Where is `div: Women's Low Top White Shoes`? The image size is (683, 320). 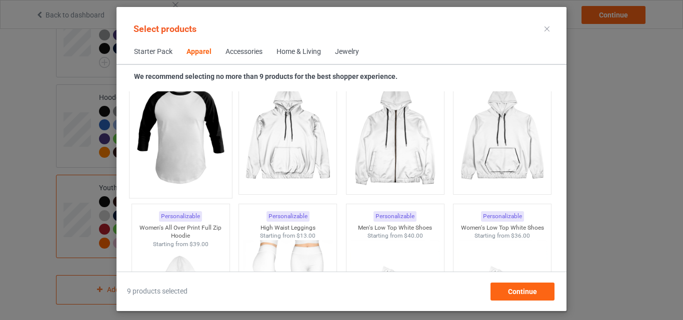 div: Women's Low Top White Shoes is located at coordinates (502, 228).